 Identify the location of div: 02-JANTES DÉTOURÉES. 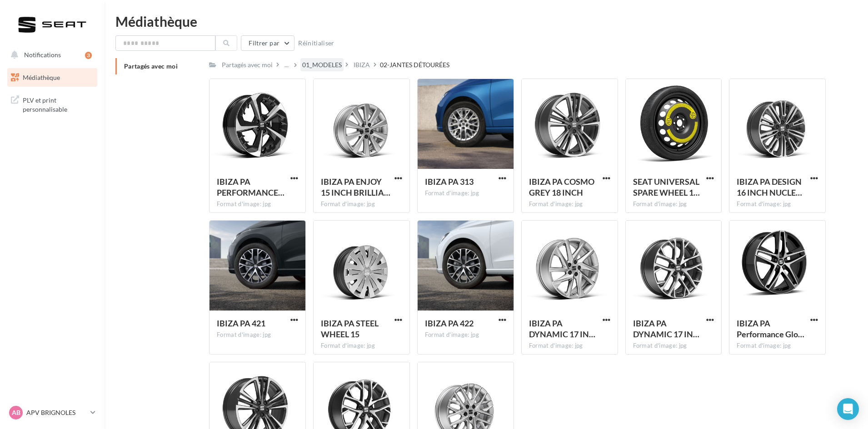
(414, 65).